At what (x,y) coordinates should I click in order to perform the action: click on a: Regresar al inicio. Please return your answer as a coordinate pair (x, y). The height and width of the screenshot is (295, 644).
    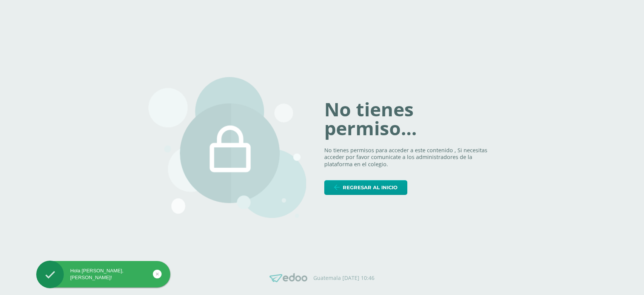
    Looking at the image, I should click on (366, 187).